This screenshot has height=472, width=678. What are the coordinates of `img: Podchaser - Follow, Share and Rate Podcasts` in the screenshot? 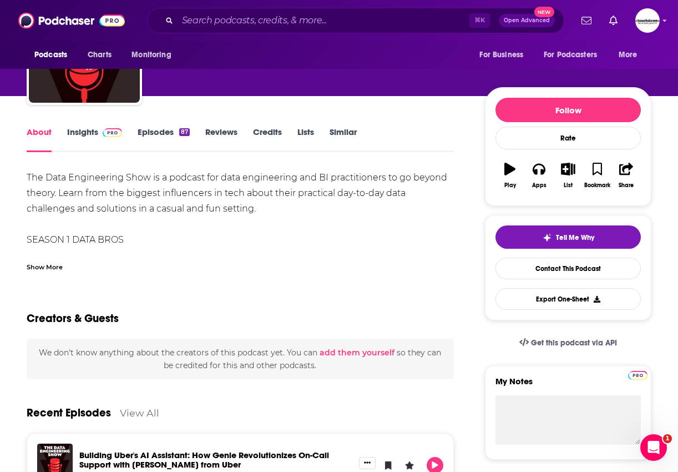 It's located at (72, 21).